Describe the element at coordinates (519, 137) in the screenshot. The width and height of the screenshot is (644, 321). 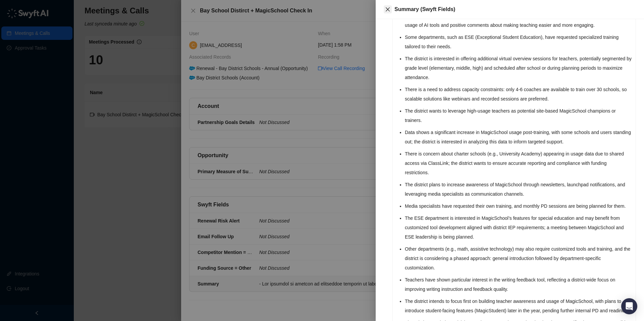
I see `li: Data shows a significant increase in MagicSchool usage post-training, with some schools and users...` at that location.